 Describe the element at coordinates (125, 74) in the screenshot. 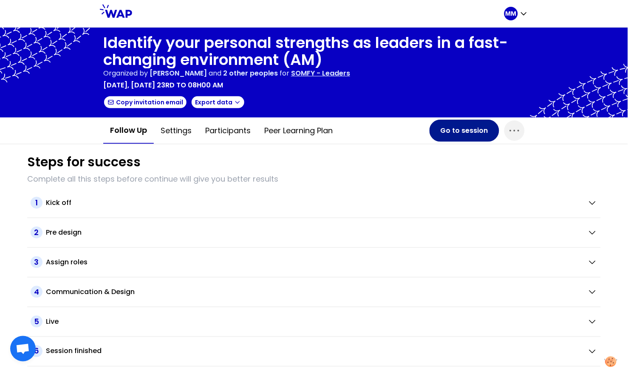

I see `p: Organized by` at that location.